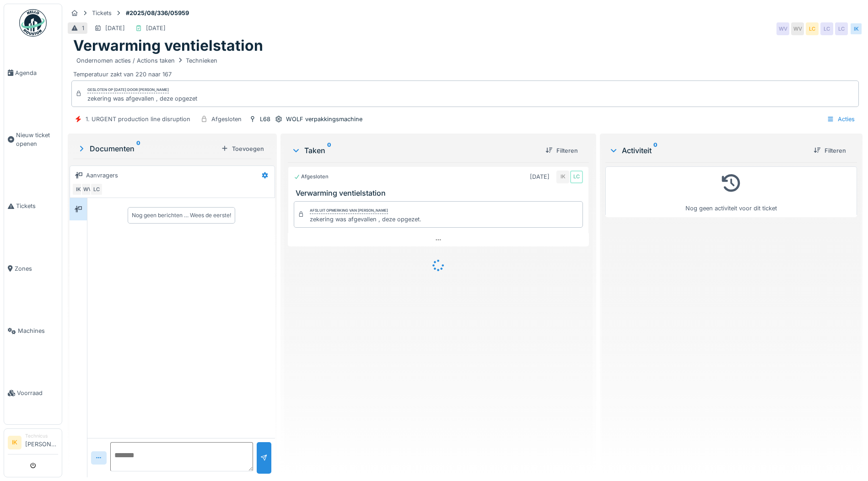 This screenshot has height=481, width=868. What do you see at coordinates (33, 331) in the screenshot?
I see `a: Machines` at bounding box center [33, 331].